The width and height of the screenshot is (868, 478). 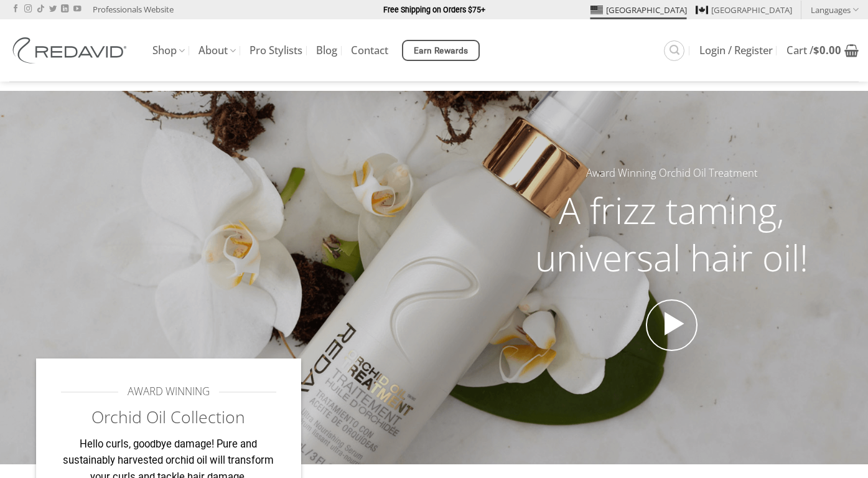 What do you see at coordinates (28, 9) in the screenshot?
I see `a: Follow on Instagram` at bounding box center [28, 9].